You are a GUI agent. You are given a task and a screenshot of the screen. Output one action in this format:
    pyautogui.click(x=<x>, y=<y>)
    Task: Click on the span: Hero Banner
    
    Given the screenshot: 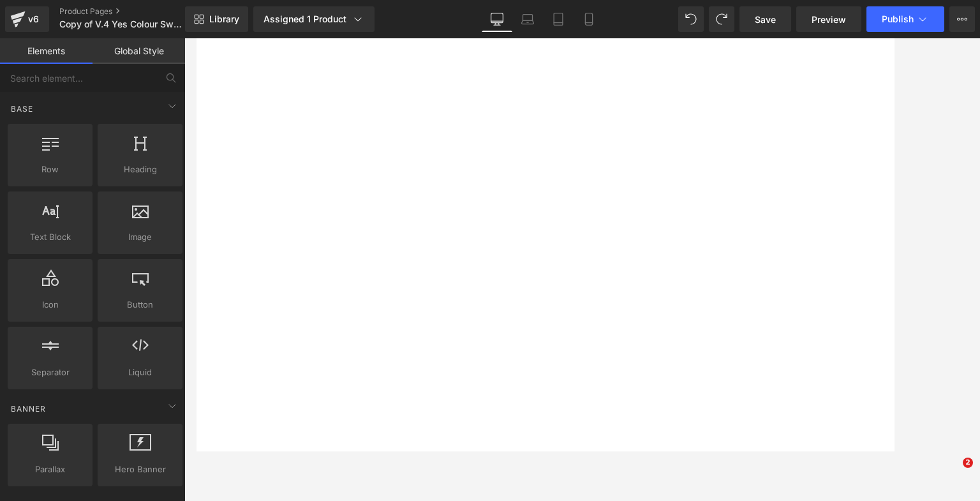 What is the action you would take?
    pyautogui.click(x=140, y=468)
    